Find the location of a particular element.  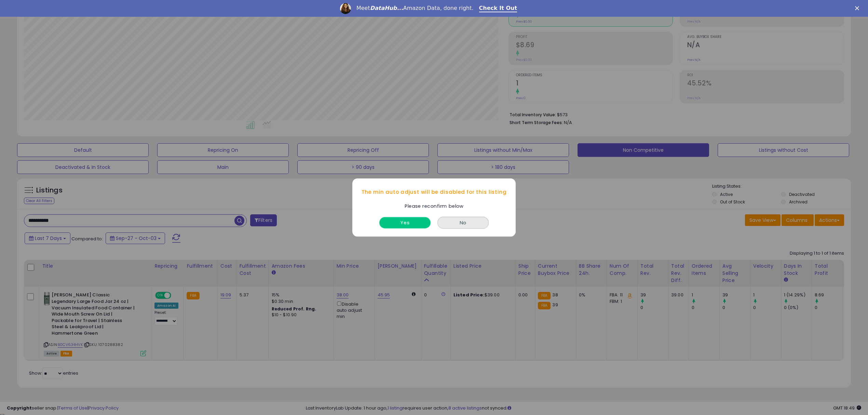

img: Profile image for Georgie is located at coordinates (346, 9).